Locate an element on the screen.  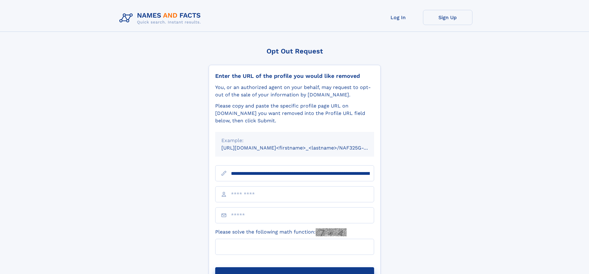
a: Sign Up is located at coordinates (448, 17).